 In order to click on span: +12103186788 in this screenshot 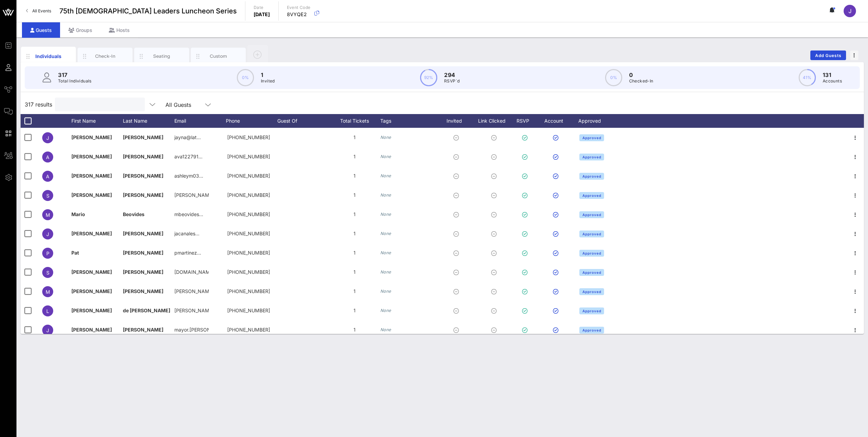, I will do `click(248, 272)`.